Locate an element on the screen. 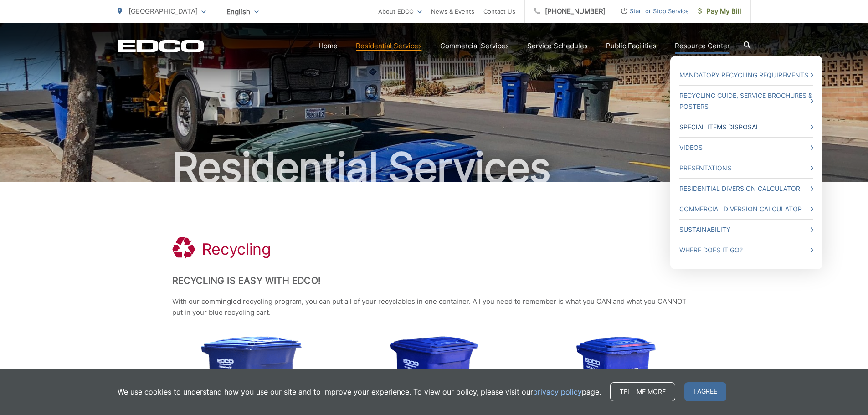  a: Service Schedules is located at coordinates (557, 46).